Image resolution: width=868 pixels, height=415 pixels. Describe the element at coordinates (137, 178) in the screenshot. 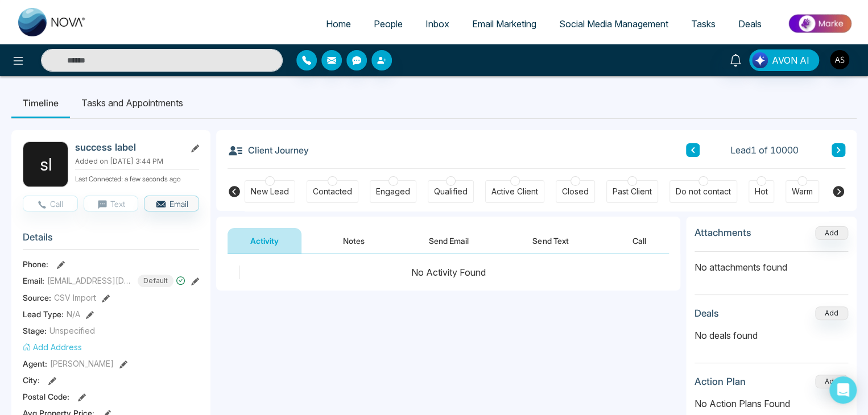

I see `p: Last Connected: a few seconds ago` at that location.